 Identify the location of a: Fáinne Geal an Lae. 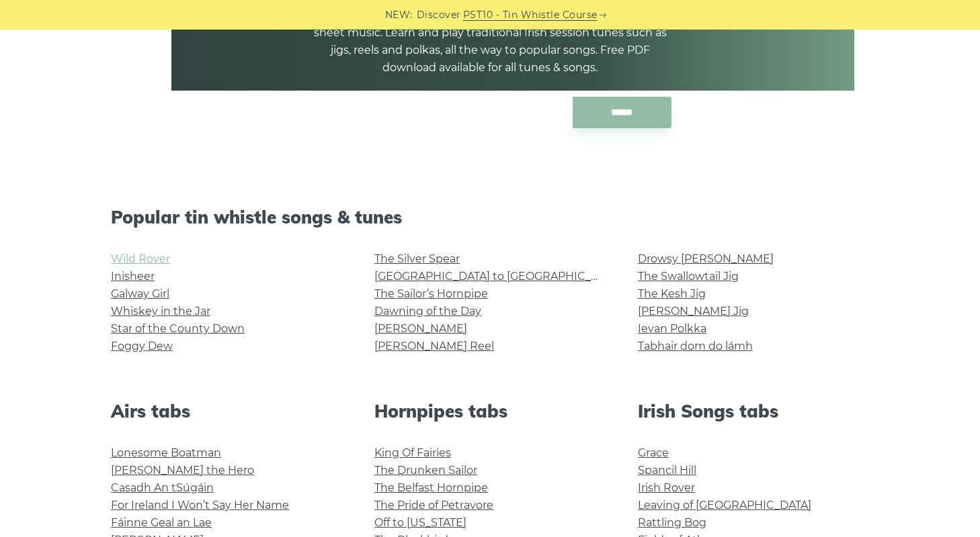
(161, 522).